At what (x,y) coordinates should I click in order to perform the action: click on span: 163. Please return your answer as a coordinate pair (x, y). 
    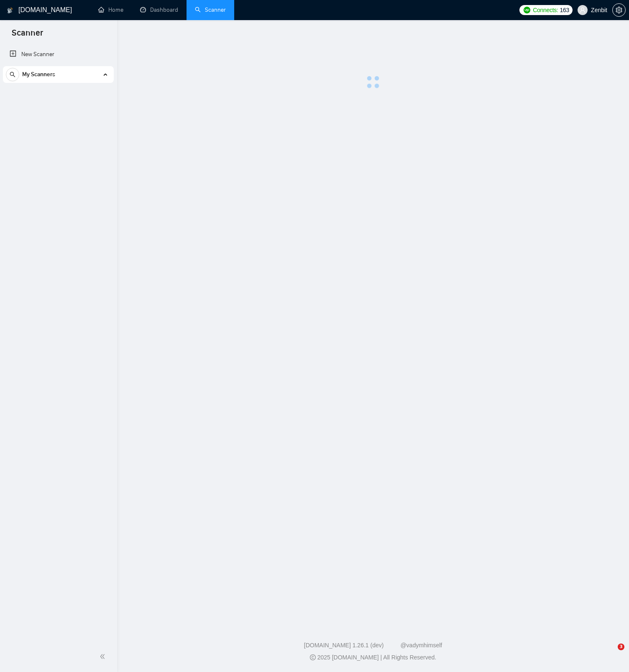
    Looking at the image, I should click on (565, 10).